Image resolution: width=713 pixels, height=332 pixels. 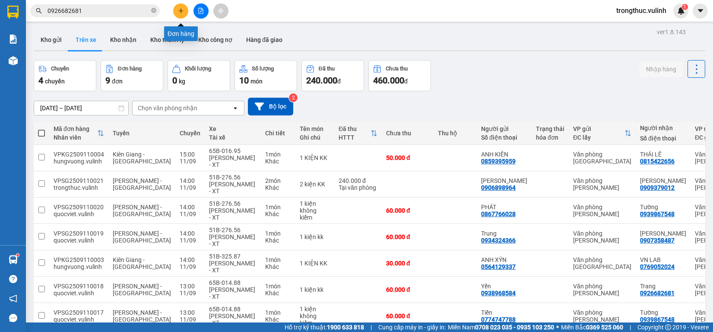 What do you see at coordinates (668, 327) in the screenshot?
I see `span: copyright` at bounding box center [668, 327].